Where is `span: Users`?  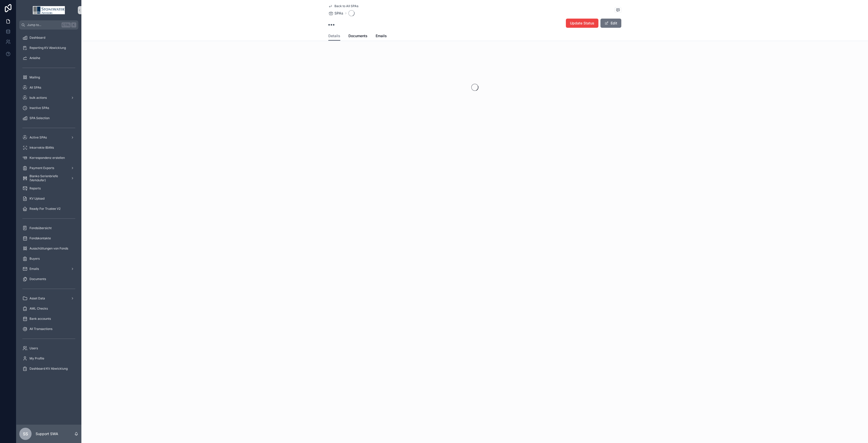
span: Users is located at coordinates (34, 349).